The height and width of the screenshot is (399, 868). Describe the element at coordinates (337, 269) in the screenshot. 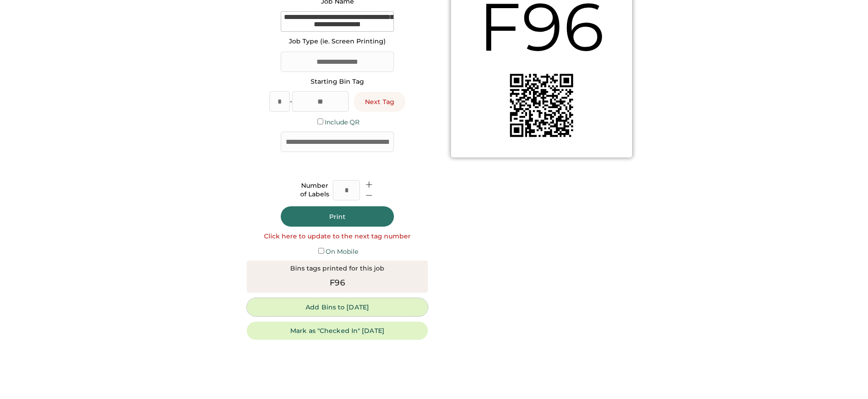

I see `div: Bins tags printed for this job` at that location.